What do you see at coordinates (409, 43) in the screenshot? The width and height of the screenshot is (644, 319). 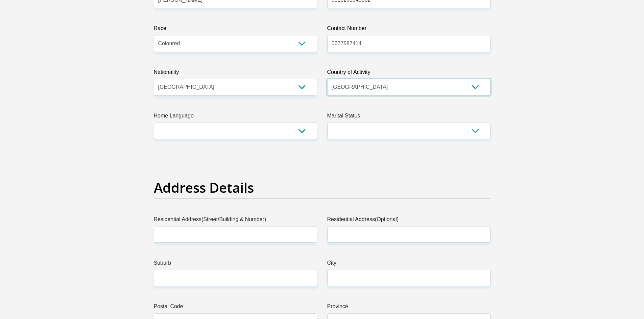 I see `input: Contact Number` at bounding box center [409, 43].